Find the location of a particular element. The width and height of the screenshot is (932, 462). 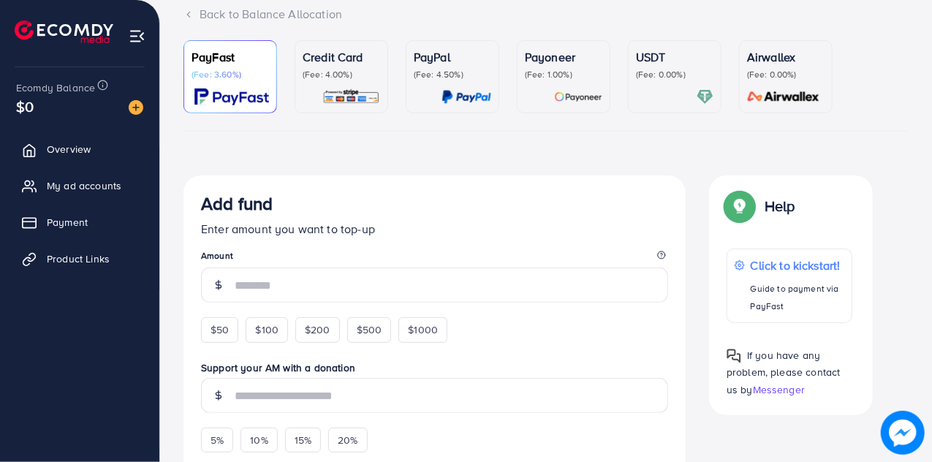

span: $50 is located at coordinates (219, 330).